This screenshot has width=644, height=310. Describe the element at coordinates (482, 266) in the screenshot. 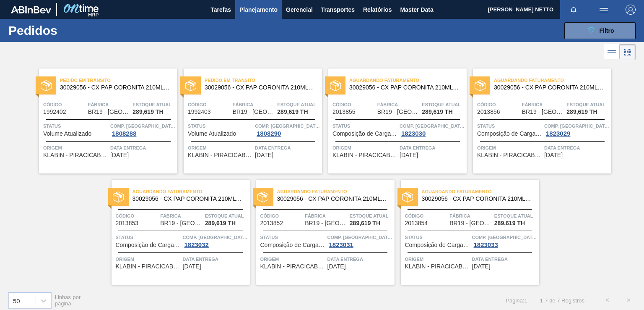

I see `span: 28/09/2025` at that location.